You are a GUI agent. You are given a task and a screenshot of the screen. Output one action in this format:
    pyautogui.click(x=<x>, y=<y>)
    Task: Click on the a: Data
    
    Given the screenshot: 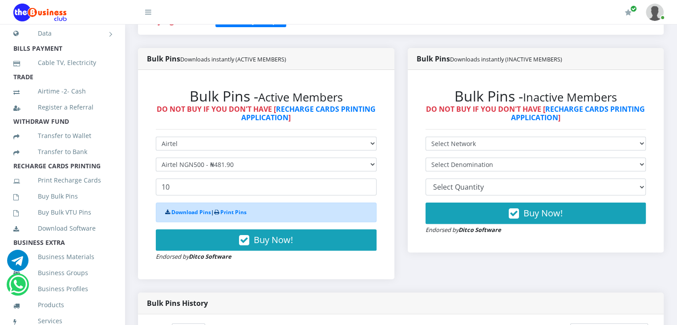 What is the action you would take?
    pyautogui.click(x=62, y=33)
    